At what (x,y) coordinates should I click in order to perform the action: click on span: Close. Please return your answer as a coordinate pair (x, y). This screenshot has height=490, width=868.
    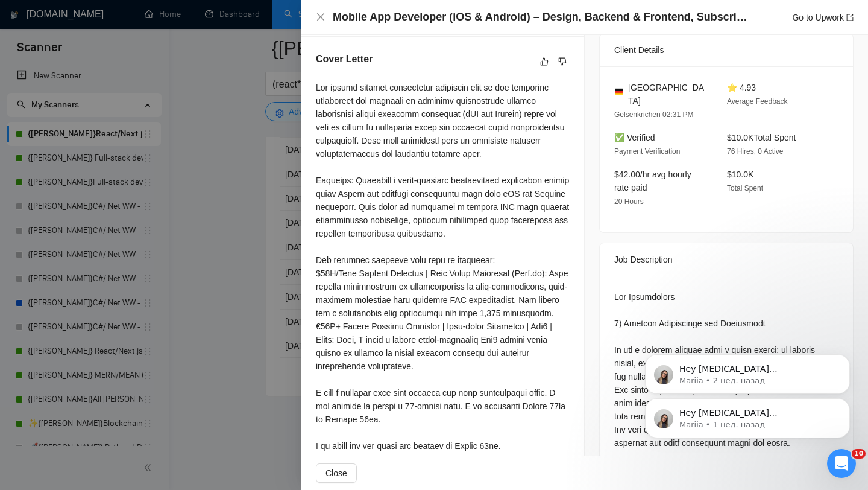
    Looking at the image, I should click on (337, 473).